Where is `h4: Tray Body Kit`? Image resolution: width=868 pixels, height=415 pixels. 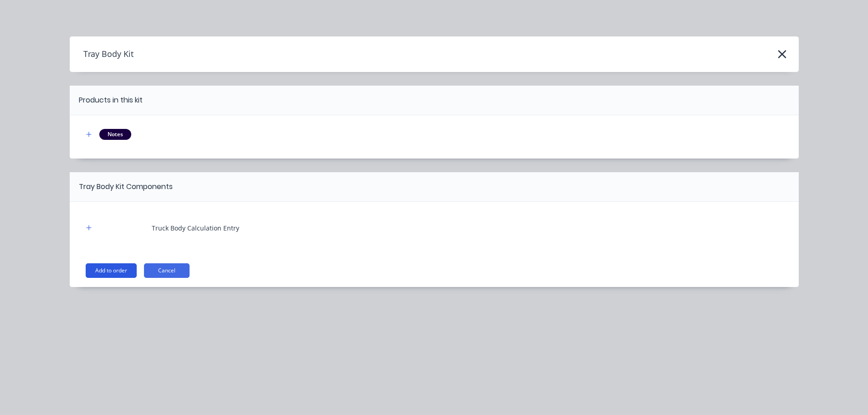
h4: Tray Body Kit is located at coordinates (101, 55).